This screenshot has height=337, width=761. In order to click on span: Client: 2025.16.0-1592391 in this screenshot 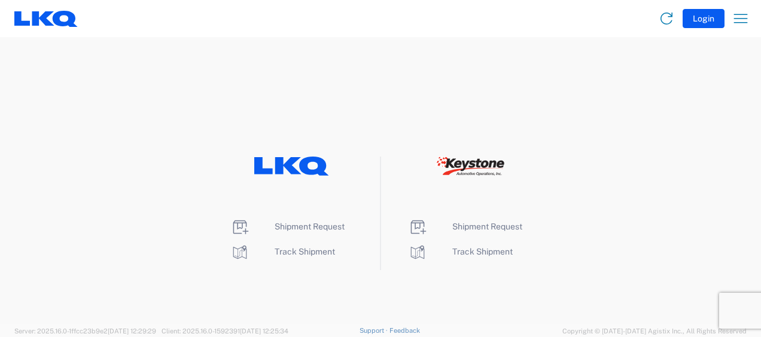, I will do `click(225, 331)`.